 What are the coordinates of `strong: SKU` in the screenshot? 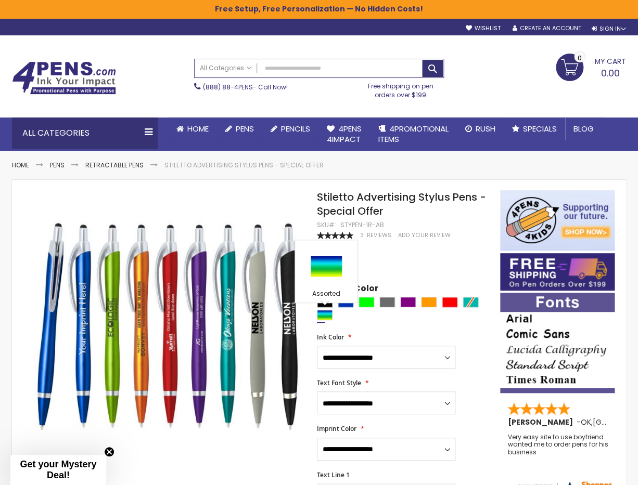 It's located at (326, 225).